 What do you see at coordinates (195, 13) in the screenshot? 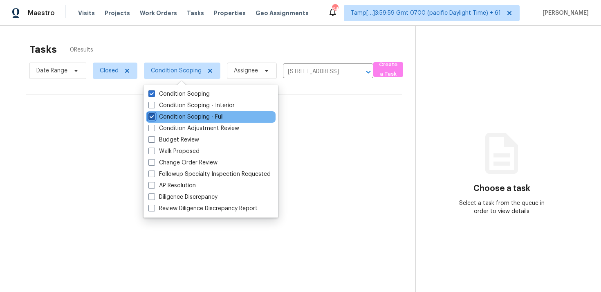
I see `span: Tasks` at bounding box center [195, 13].